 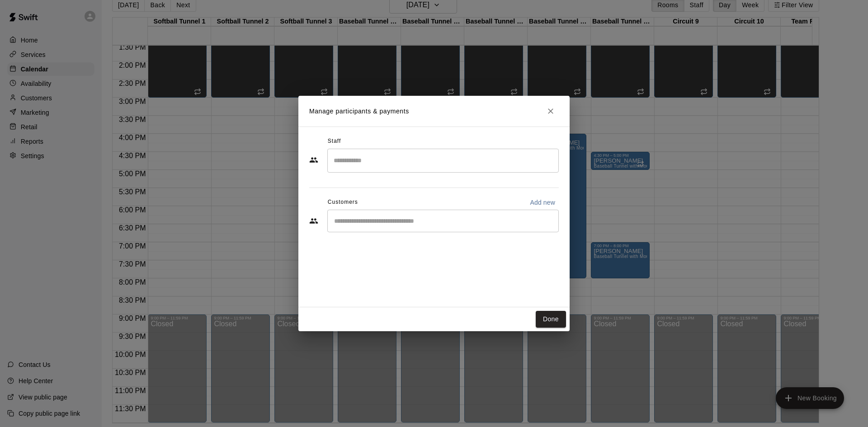 I want to click on svg: Staff, so click(x=314, y=160).